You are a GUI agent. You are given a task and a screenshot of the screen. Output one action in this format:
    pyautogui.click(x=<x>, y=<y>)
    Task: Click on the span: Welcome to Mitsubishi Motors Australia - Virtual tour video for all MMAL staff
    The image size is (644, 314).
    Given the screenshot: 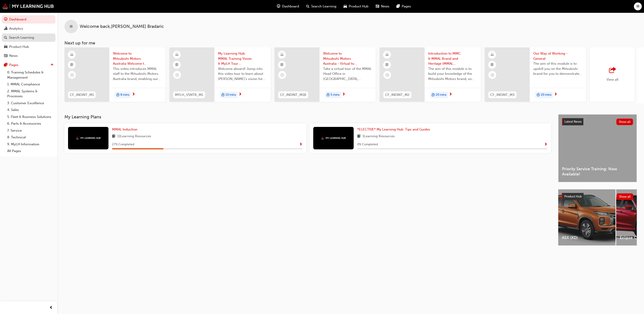 What is the action you would take?
    pyautogui.click(x=347, y=59)
    